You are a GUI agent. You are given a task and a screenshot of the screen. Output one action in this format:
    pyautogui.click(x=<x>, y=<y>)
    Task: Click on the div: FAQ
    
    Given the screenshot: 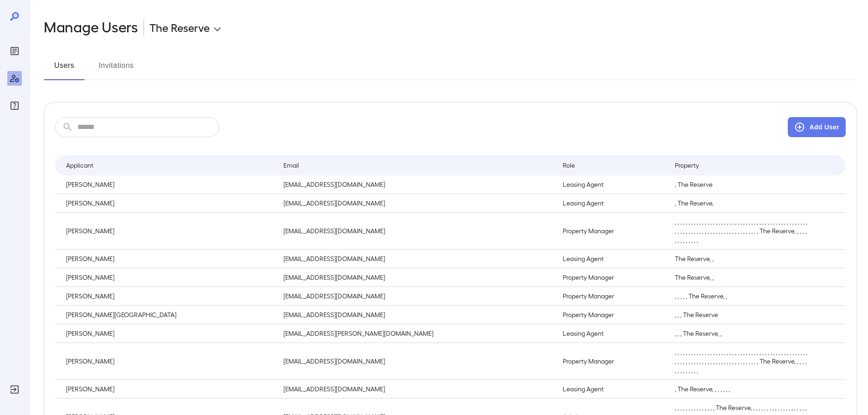 What is the action you would take?
    pyautogui.click(x=15, y=106)
    